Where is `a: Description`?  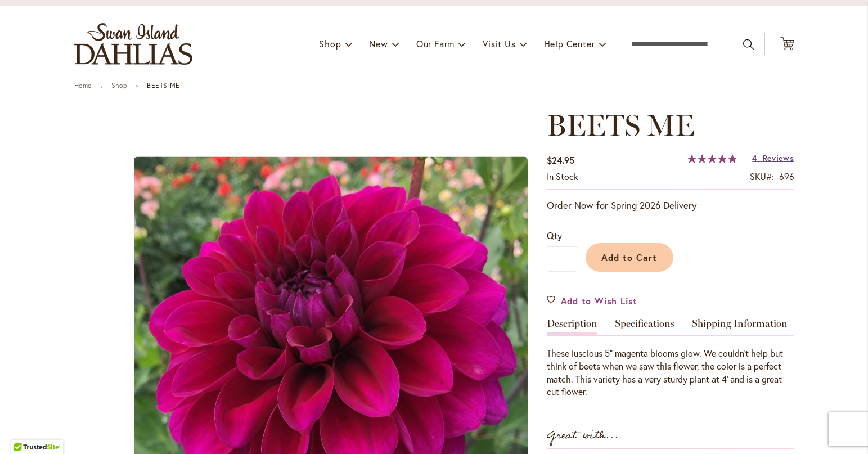
a: Description is located at coordinates (572, 326).